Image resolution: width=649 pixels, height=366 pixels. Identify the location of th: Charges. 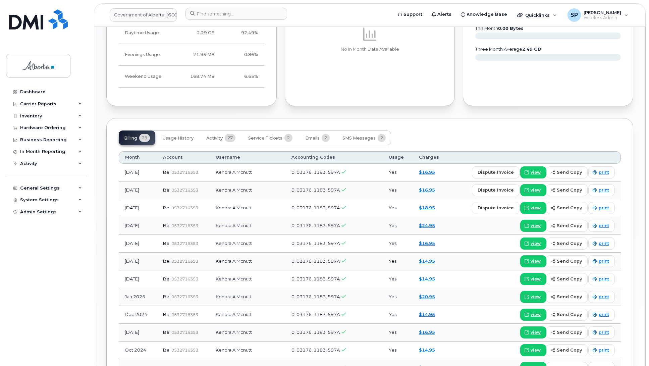
(430, 157).